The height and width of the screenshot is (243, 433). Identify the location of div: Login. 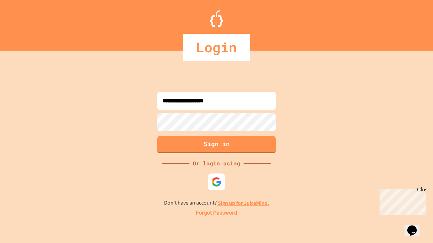
(216, 47).